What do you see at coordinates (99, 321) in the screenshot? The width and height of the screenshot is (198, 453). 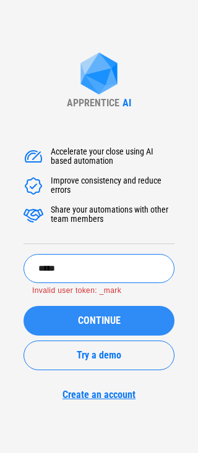 I see `span: CONTINUE` at bounding box center [99, 321].